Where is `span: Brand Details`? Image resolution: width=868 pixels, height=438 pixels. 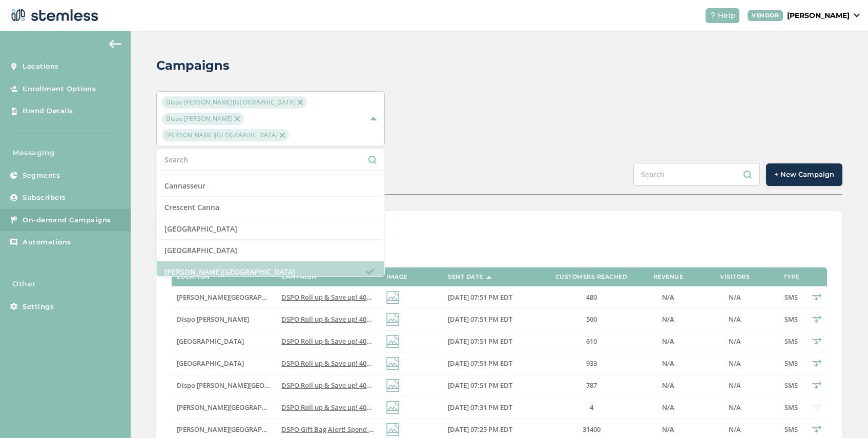 span: Brand Details is located at coordinates (48, 111).